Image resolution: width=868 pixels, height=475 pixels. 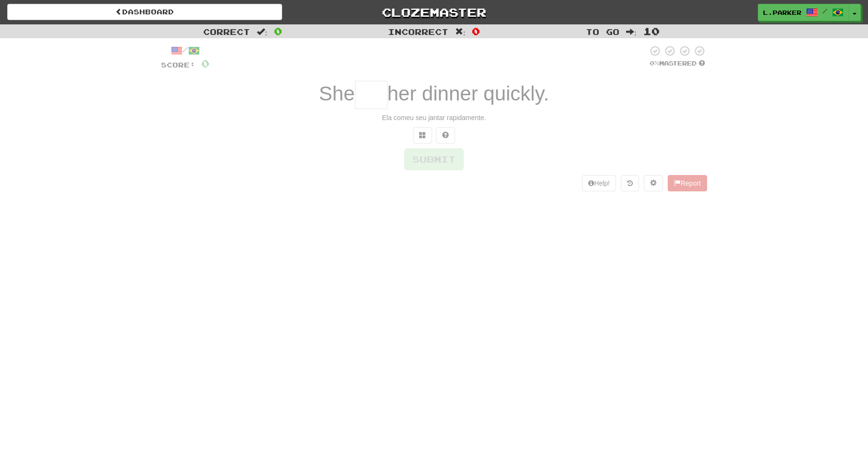 What do you see at coordinates (144, 12) in the screenshot?
I see `a: Dashboard` at bounding box center [144, 12].